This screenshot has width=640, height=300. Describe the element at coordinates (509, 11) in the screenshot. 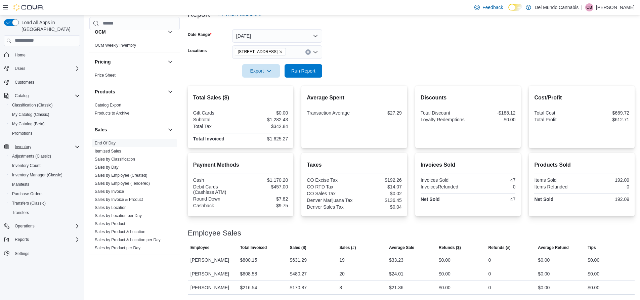

I see `span: Dark Mode` at that location.